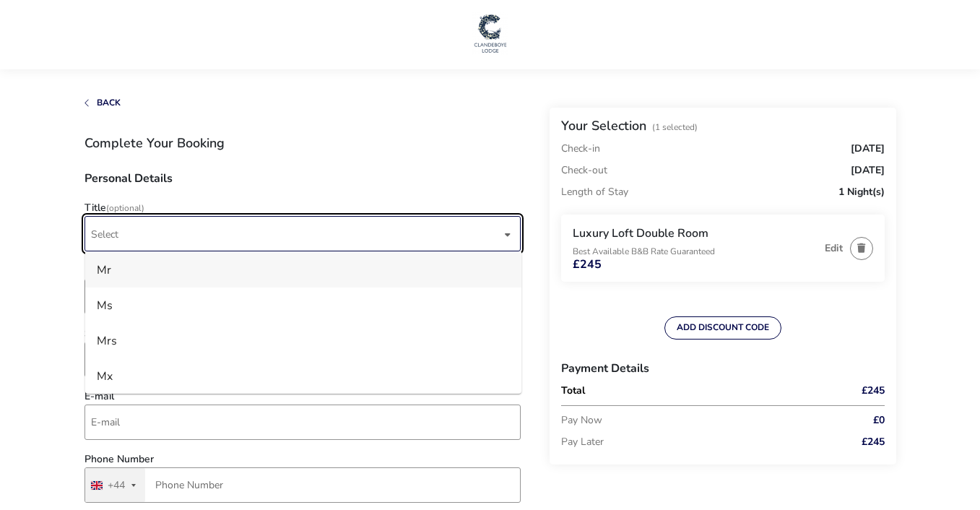 This screenshot has height=510, width=980. I want to click on input: email, so click(303, 422).